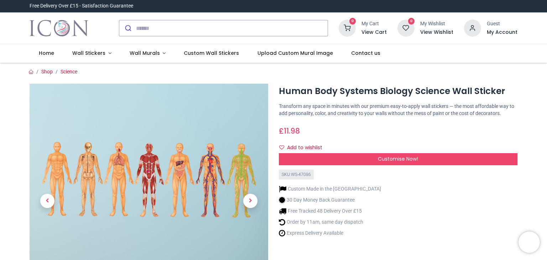 The width and height of the screenshot is (547, 260). What do you see at coordinates (145, 53) in the screenshot?
I see `span: Wall Murals` at bounding box center [145, 53].